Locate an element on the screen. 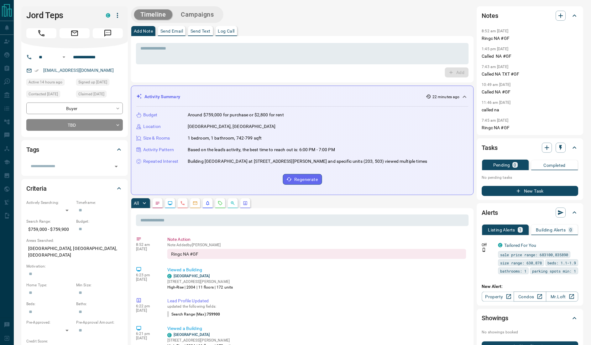 The height and width of the screenshot is (345, 591). p: Pre-Approved: is located at coordinates (50, 323).